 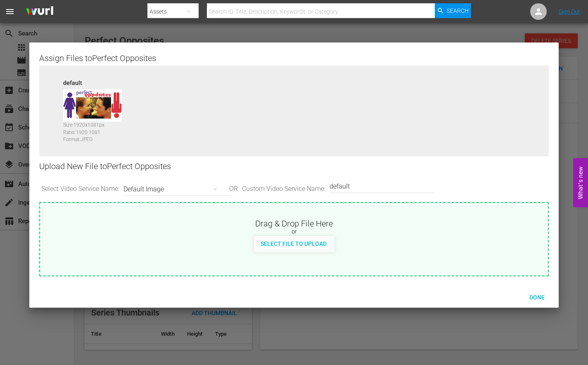 What do you see at coordinates (294, 222) in the screenshot?
I see `div: Drag & Drop File Here` at bounding box center [294, 222].